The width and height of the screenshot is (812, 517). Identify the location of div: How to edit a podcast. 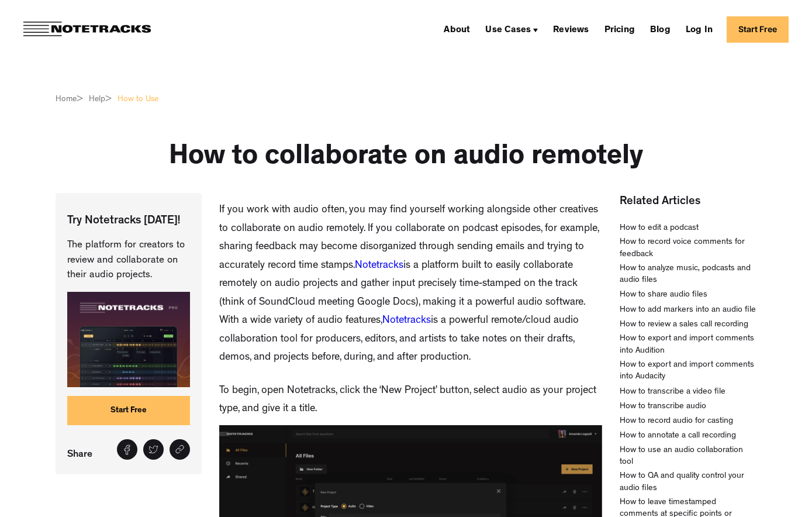
(659, 228).